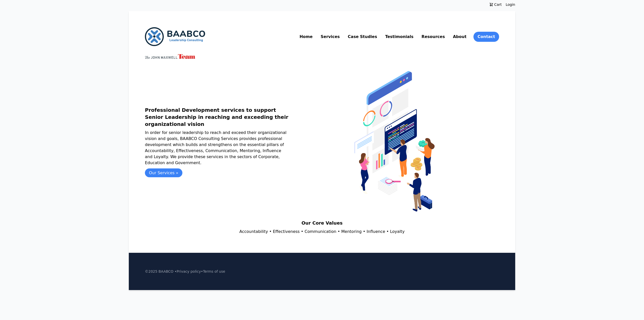 The height and width of the screenshot is (320, 644). I want to click on a: Services, so click(330, 37).